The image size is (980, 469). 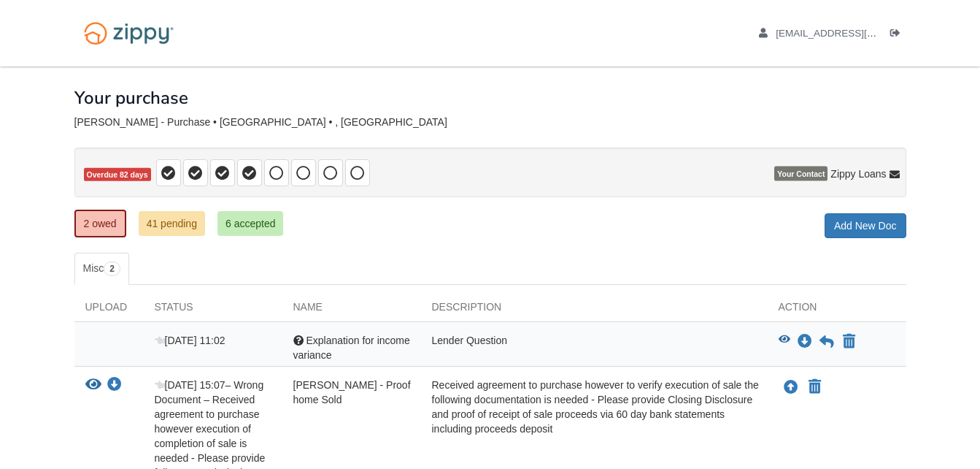 What do you see at coordinates (865, 226) in the screenshot?
I see `a: Add New Doc` at bounding box center [865, 226].